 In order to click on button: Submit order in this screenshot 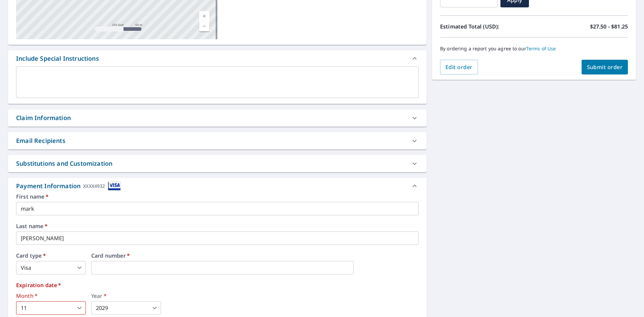, I will do `click(605, 67)`.